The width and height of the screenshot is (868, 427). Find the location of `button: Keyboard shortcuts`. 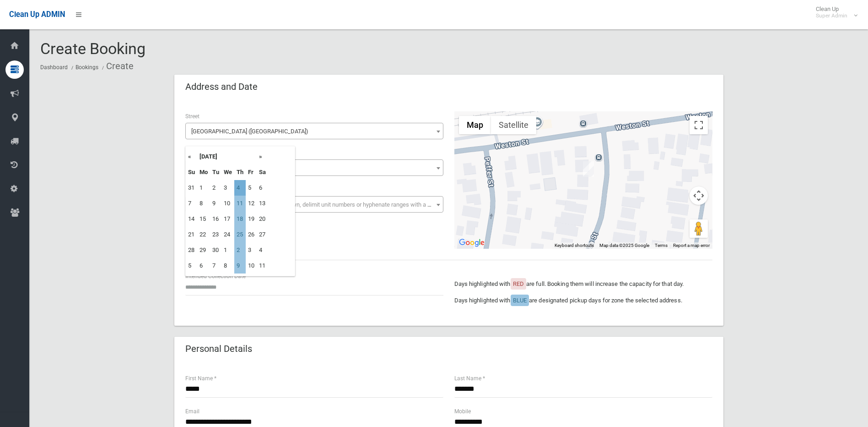

button: Keyboard shortcuts is located at coordinates (574, 246).